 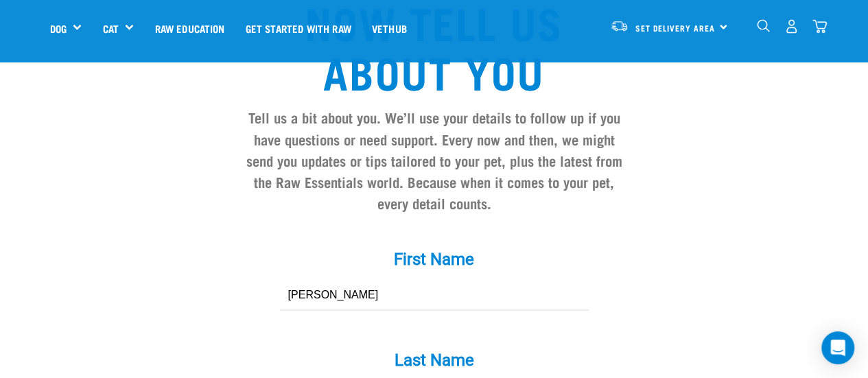 What do you see at coordinates (434, 359) in the screenshot?
I see `label: Last Name` at bounding box center [434, 359].